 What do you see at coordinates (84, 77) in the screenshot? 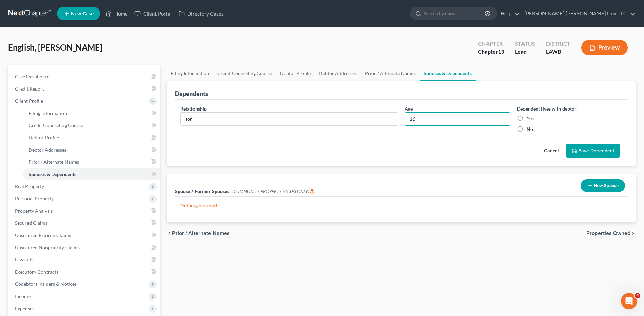
I see `a: Case Dashboard` at bounding box center [84, 77].